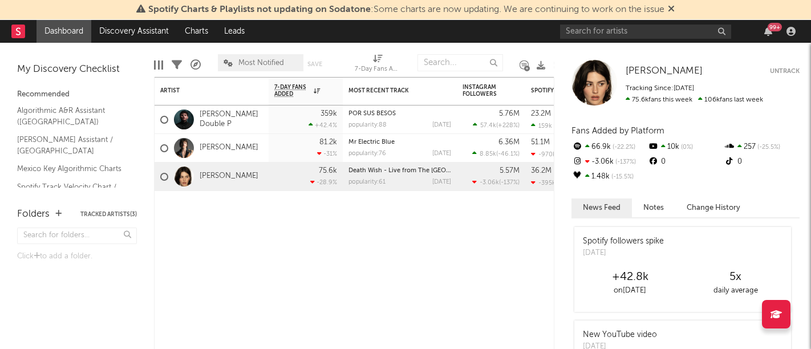  Describe the element at coordinates (609, 177) in the screenshot. I see `div: 1.48k` at that location.